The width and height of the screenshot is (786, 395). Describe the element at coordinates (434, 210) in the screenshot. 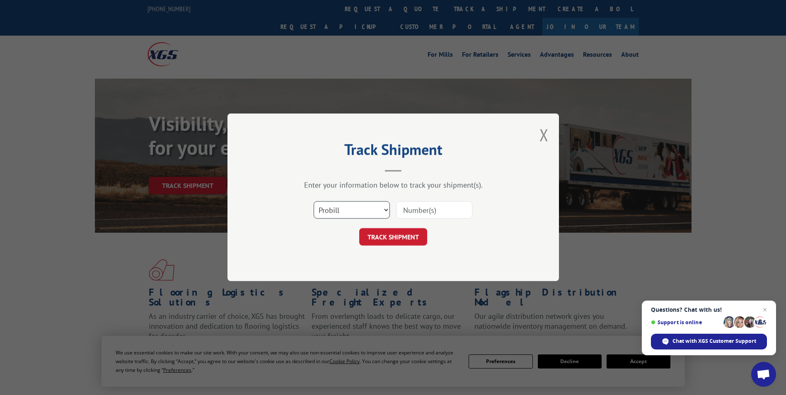

I see `input: Number(s)` at that location.